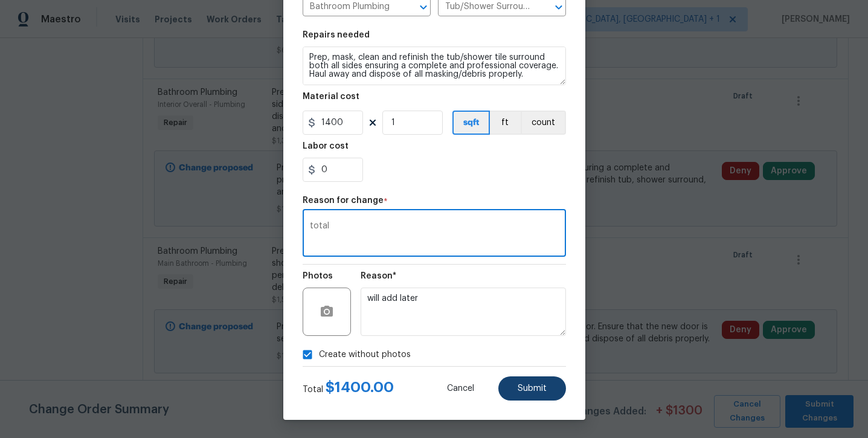  I want to click on textarea: total, so click(435, 234).